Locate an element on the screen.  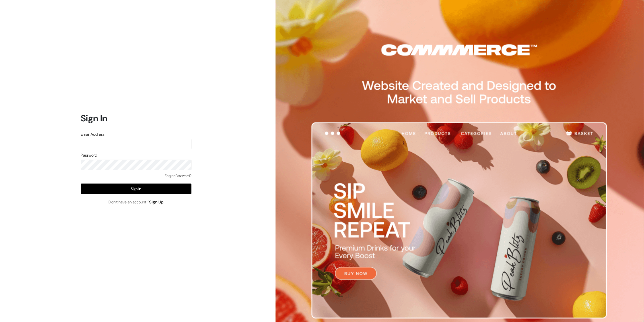
label: Email Address is located at coordinates (92, 135).